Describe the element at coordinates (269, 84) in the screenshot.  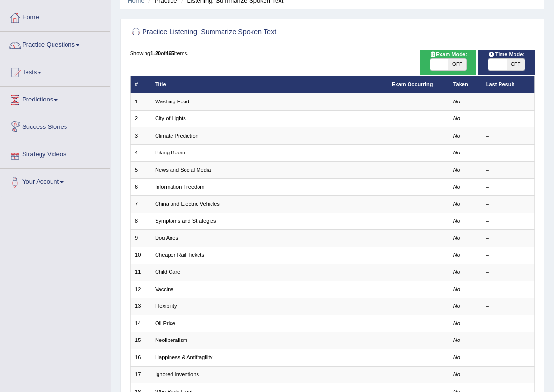
I see `th: Title` at that location.